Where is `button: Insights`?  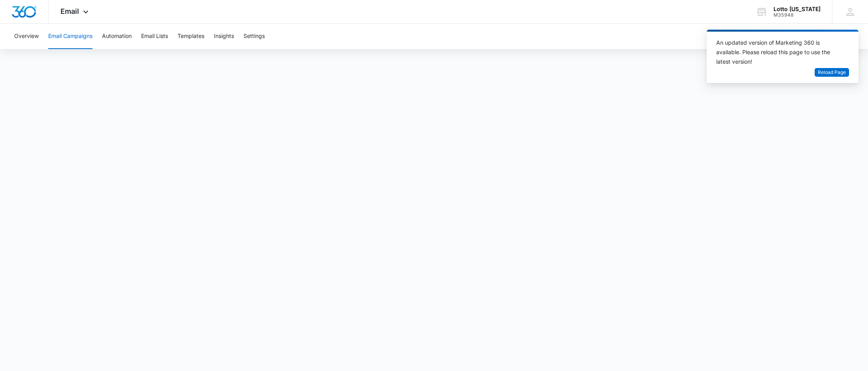 button: Insights is located at coordinates (224, 37).